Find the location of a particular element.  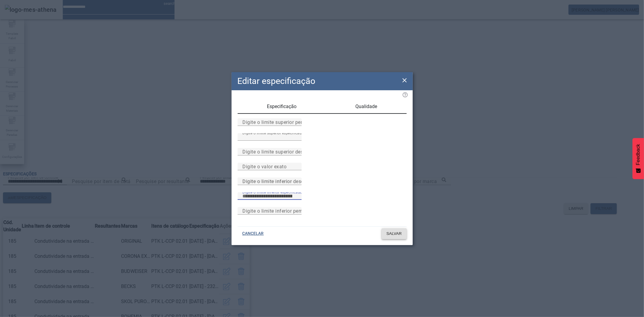

button: CANCELAR is located at coordinates (253, 234).